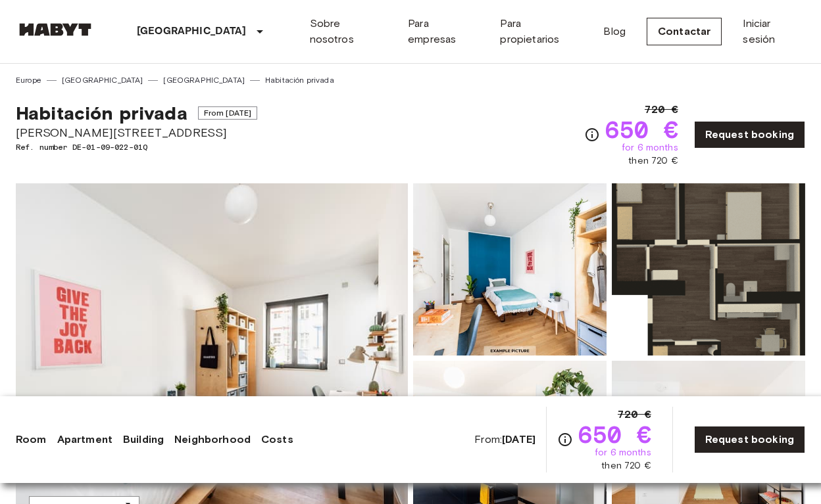 The image size is (821, 504). I want to click on a: Sobre nosotros, so click(348, 32).